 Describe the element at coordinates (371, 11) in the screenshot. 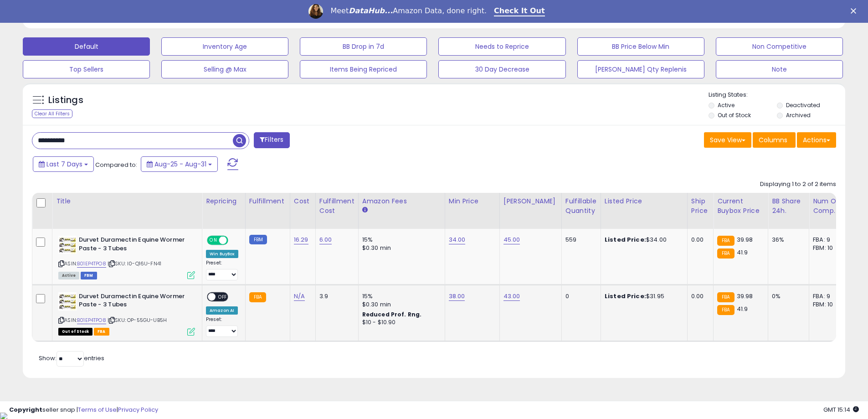

I see `i: DataHub...` at that location.